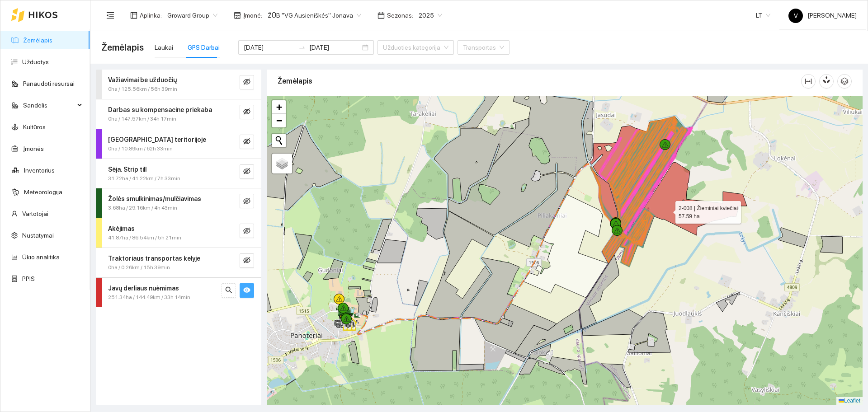  Describe the element at coordinates (49, 106) in the screenshot. I see `span: Sandėlis` at that location.